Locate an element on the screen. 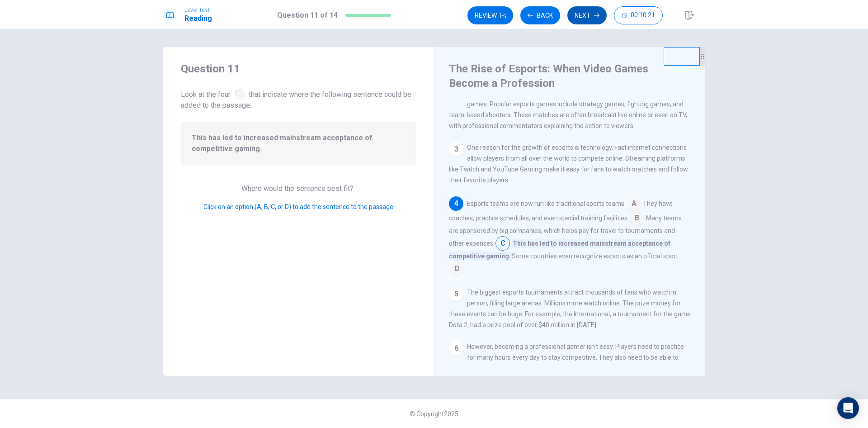  span: Click on an option (A, B, C, or D) to add the sentence to the passage is located at coordinates (298, 207).